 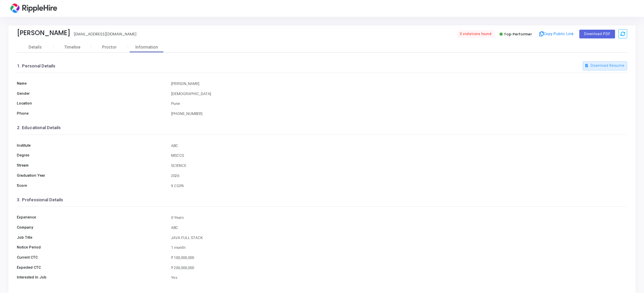 I want to click on img: logo, so click(x=34, y=8).